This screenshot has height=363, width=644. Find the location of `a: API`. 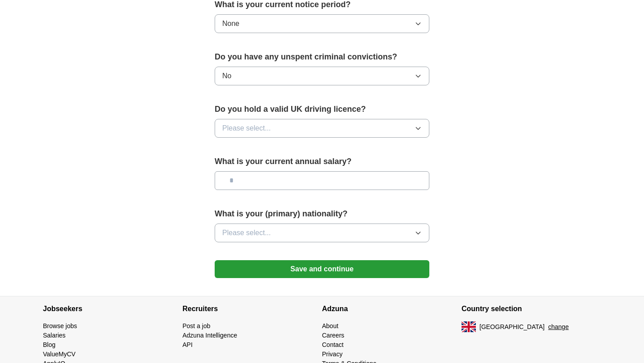

a: API is located at coordinates (188, 345).